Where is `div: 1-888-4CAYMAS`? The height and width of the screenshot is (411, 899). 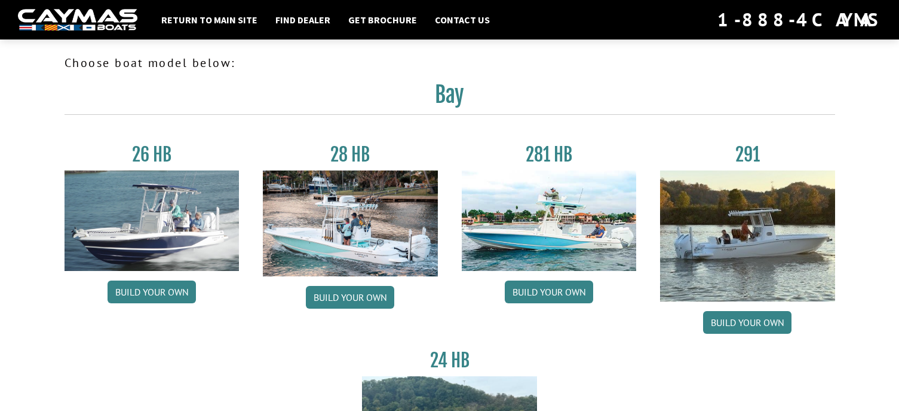 div: 1-888-4CAYMAS is located at coordinates (800, 20).